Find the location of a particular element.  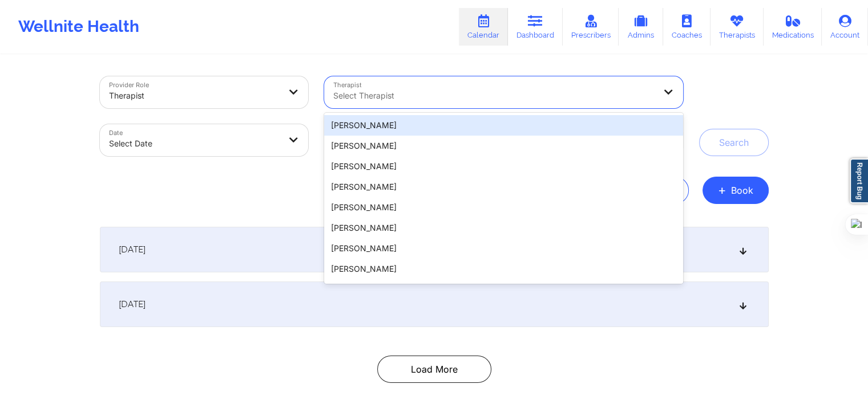

a: Therapists is located at coordinates (737, 27).